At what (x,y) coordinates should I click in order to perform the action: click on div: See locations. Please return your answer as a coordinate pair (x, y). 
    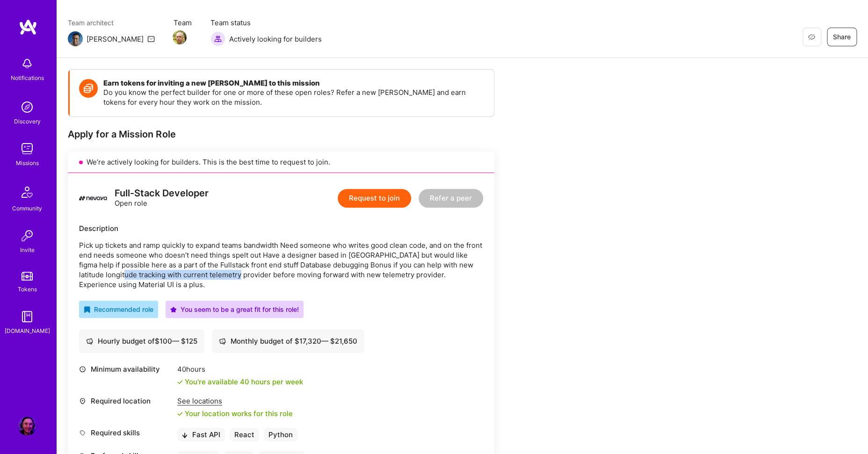
    Looking at the image, I should click on (235, 401).